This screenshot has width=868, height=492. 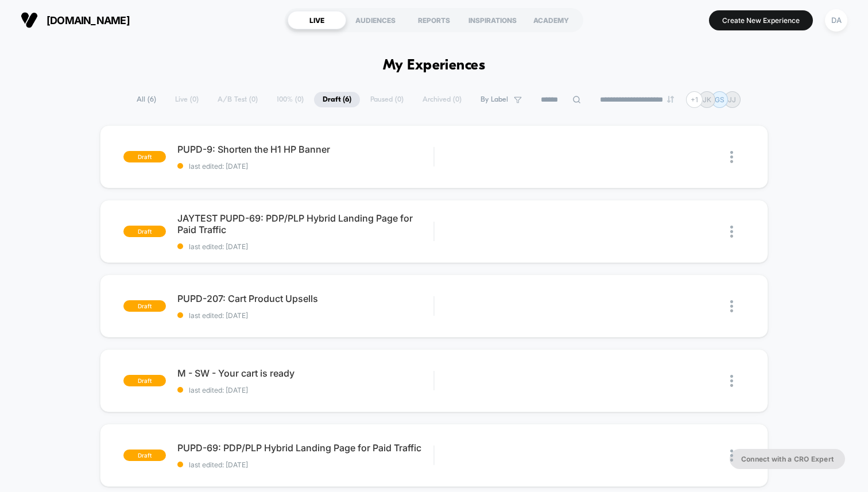 I want to click on span: JAYTEST PUPD-69: PDP/PLP Hybrid Landing Page for Paid Traffic, so click(x=305, y=224).